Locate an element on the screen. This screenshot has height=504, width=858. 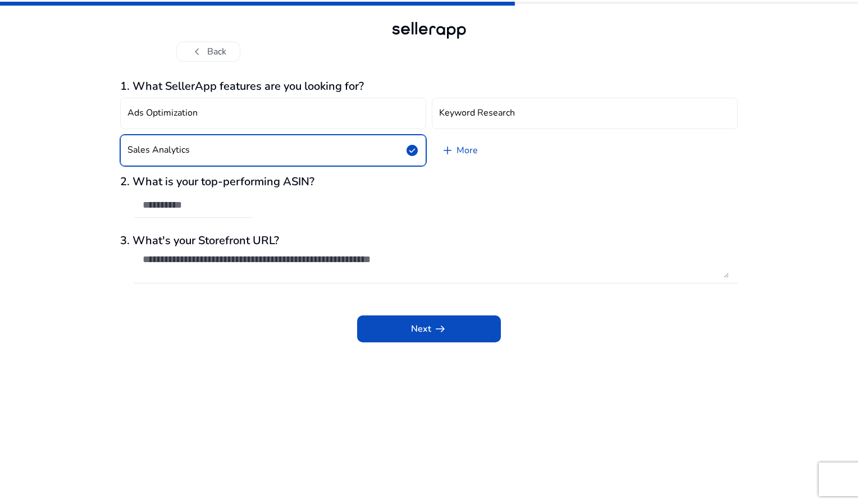
h3: 2. What is your top-performing ASIN? is located at coordinates (429, 182).